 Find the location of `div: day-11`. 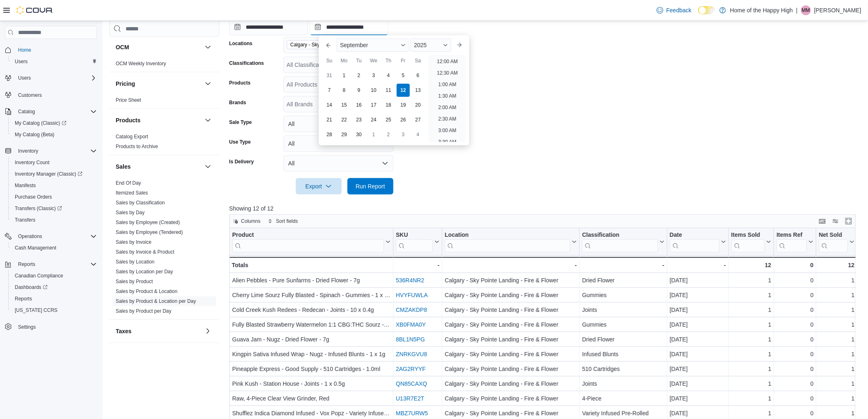

div: day-11 is located at coordinates (389, 91).